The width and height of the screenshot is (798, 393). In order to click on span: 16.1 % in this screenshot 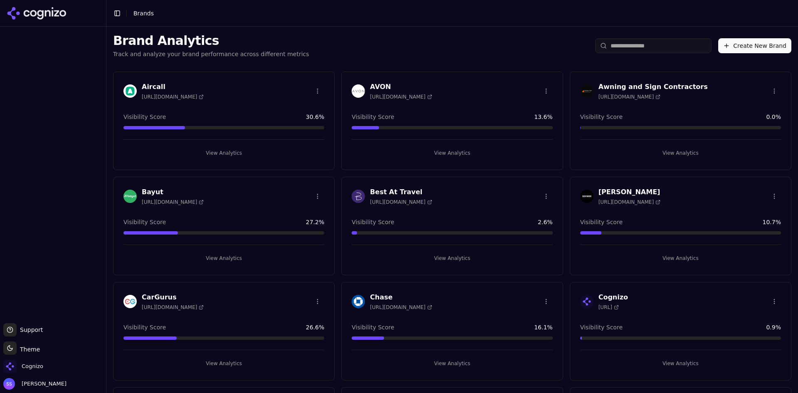, I will do `click(543, 327)`.